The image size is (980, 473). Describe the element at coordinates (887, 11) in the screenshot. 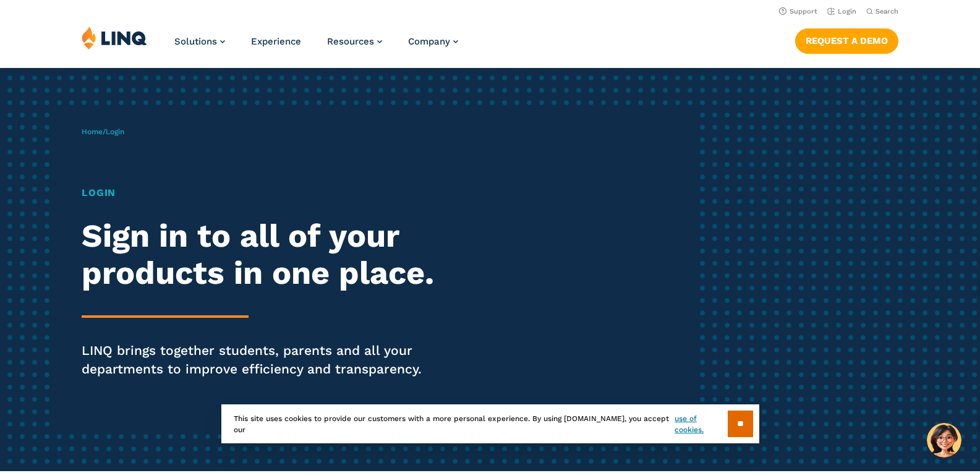

I see `span: Search` at that location.